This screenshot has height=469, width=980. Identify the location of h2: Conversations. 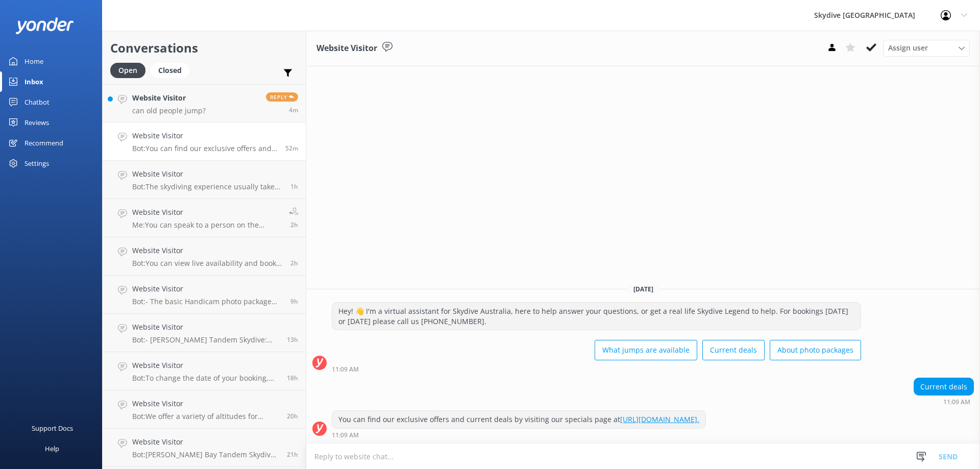
(204, 48).